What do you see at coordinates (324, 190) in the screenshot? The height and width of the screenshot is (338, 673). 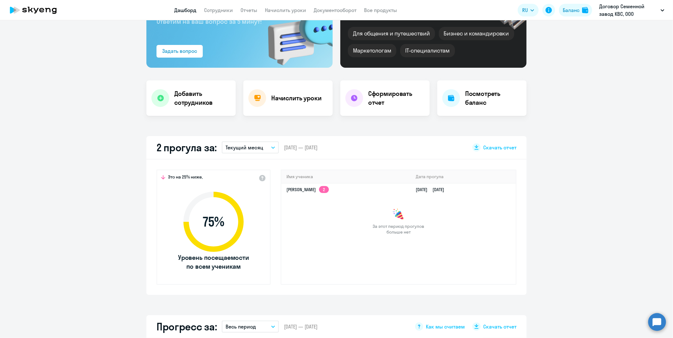 I see `app-skyeng-badge: 2` at bounding box center [324, 190].